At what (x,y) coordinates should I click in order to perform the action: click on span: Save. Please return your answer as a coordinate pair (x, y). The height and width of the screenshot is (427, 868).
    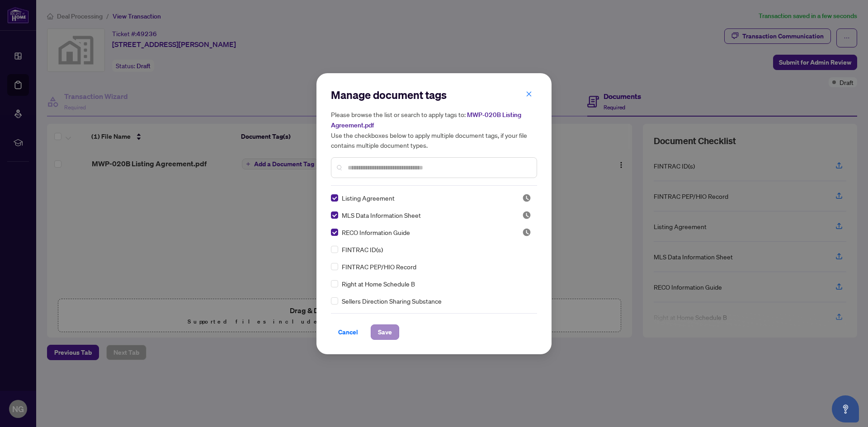
    Looking at the image, I should click on (385, 332).